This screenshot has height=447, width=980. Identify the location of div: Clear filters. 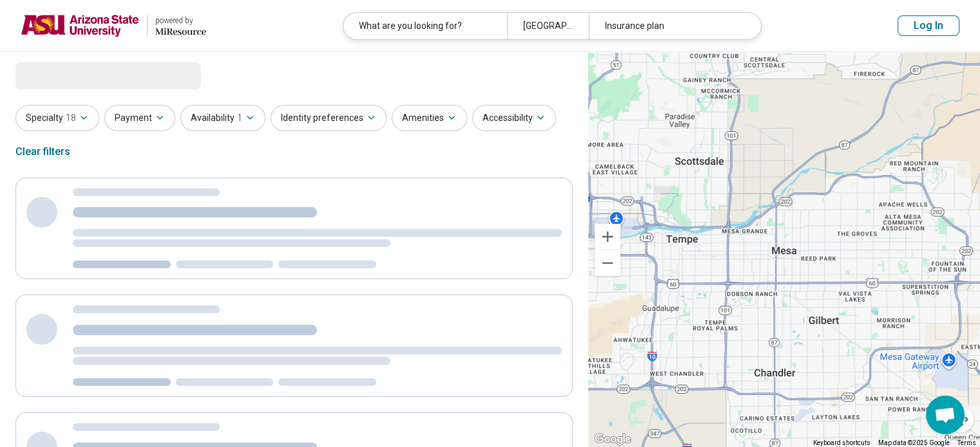
(43, 152).